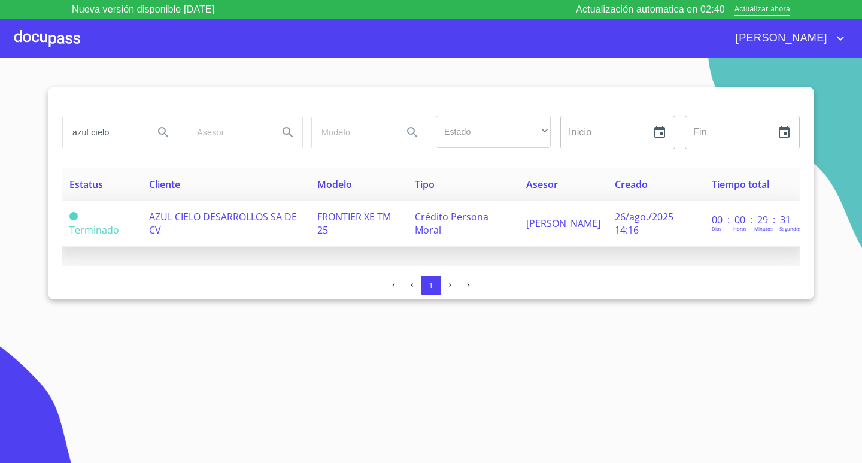 The width and height of the screenshot is (862, 463). What do you see at coordinates (650, 10) in the screenshot?
I see `p: Actualización automatica en 02:40` at bounding box center [650, 10].